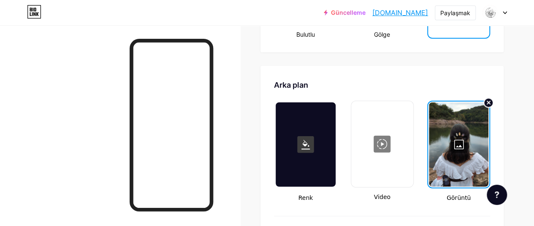 This screenshot has width=534, height=226. Describe the element at coordinates (306, 34) in the screenshot. I see `font: Bulutlu` at that location.